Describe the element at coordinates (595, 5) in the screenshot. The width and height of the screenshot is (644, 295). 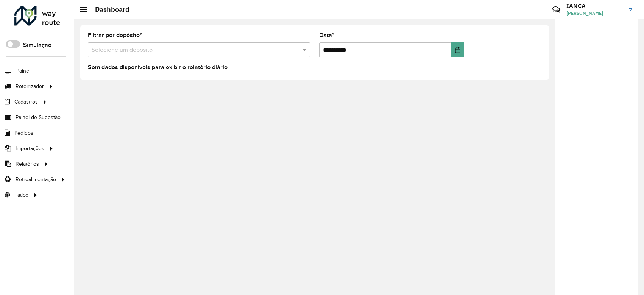
I see `h3: IANCA` at that location.